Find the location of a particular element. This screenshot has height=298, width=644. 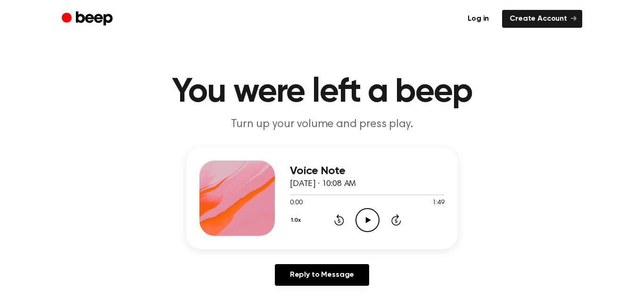

span: 0:00 is located at coordinates (296, 203).